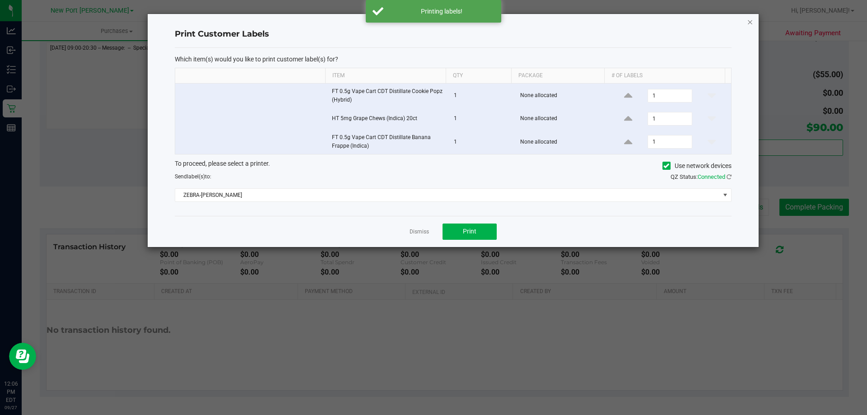  What do you see at coordinates (387, 142) in the screenshot?
I see `td: FT 0.5g Vape Cart CDT Distillate Banana Frappe (Indica)` at bounding box center [387, 142].